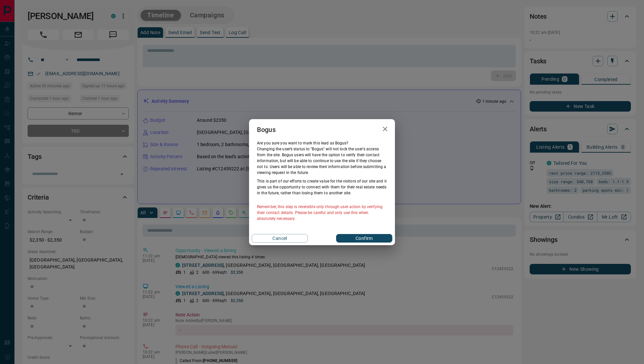  What do you see at coordinates (322, 143) in the screenshot?
I see `p: Are you sure you want to mark this lead as Bogus ?` at bounding box center [322, 143].